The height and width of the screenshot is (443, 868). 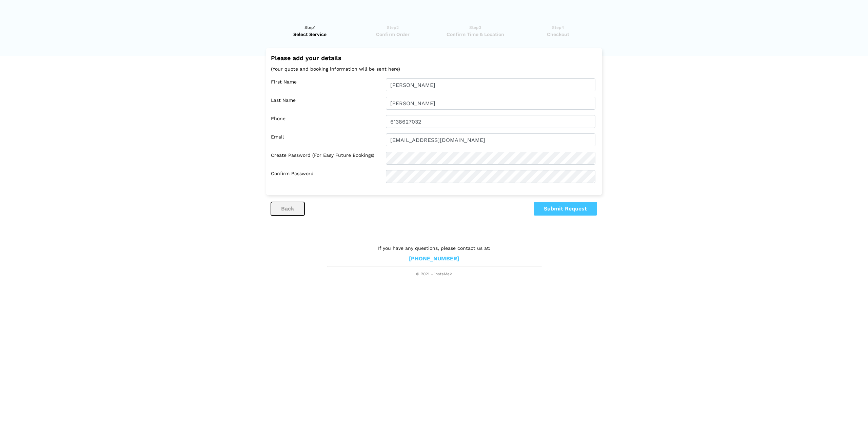 What do you see at coordinates (326, 158) in the screenshot?
I see `label: Create Password (for easy future bookings)` at bounding box center [326, 158].